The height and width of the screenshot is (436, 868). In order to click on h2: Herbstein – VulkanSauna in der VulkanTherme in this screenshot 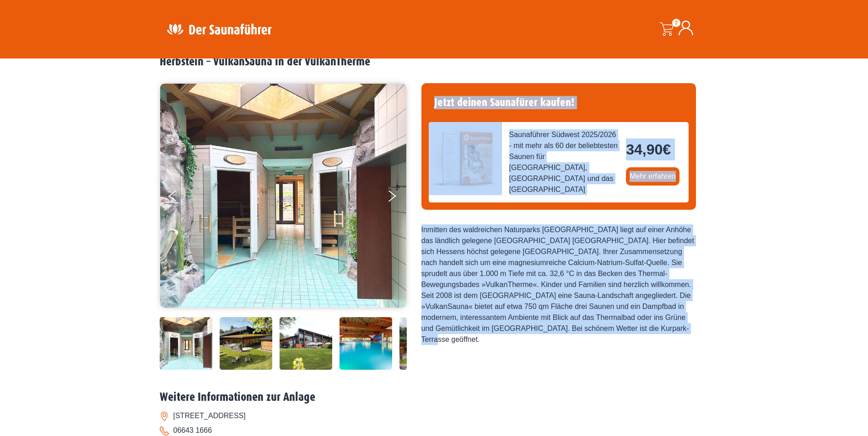, I will do `click(434, 62)`.